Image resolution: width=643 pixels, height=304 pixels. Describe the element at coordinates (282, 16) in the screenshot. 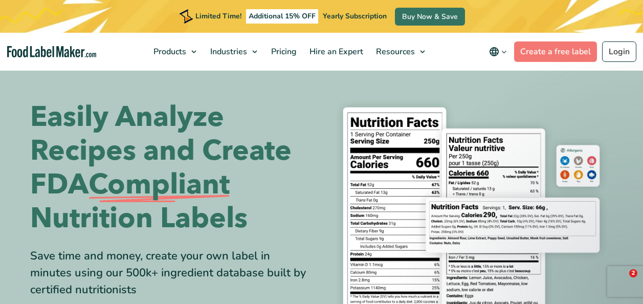

I see `span: Additional 15% OFF` at that location.